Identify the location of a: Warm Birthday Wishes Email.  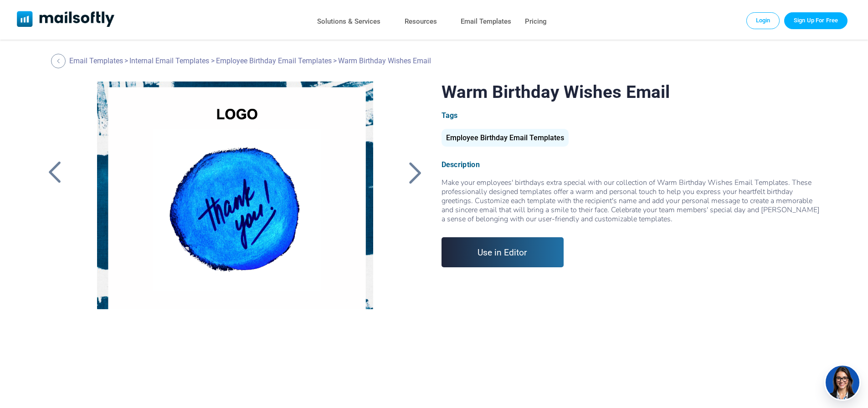
(235, 195).